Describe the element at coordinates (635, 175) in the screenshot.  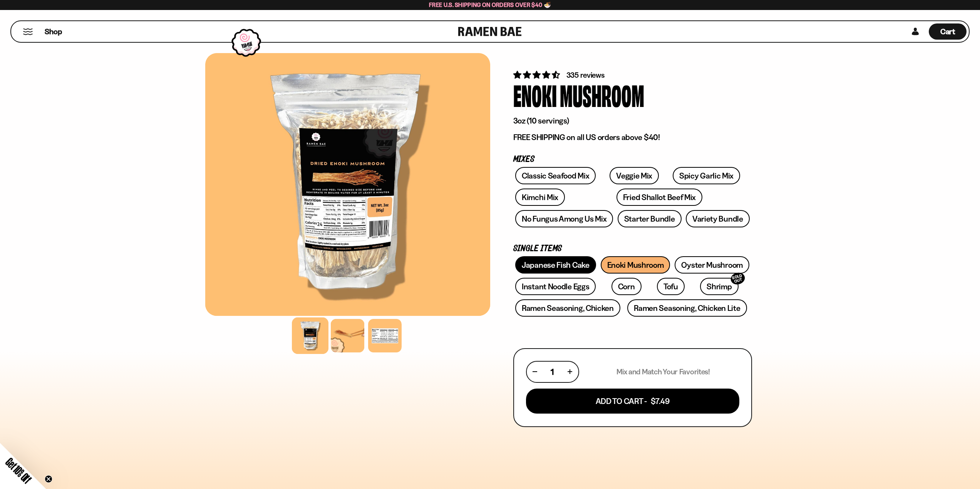
I see `a: Veggie Mix` at that location.